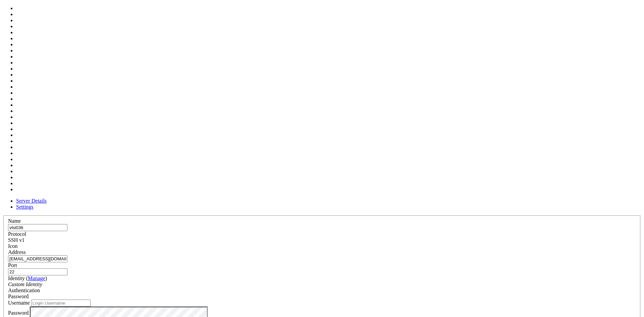 The image size is (644, 317). I want to click on span: Password, so click(18, 296).